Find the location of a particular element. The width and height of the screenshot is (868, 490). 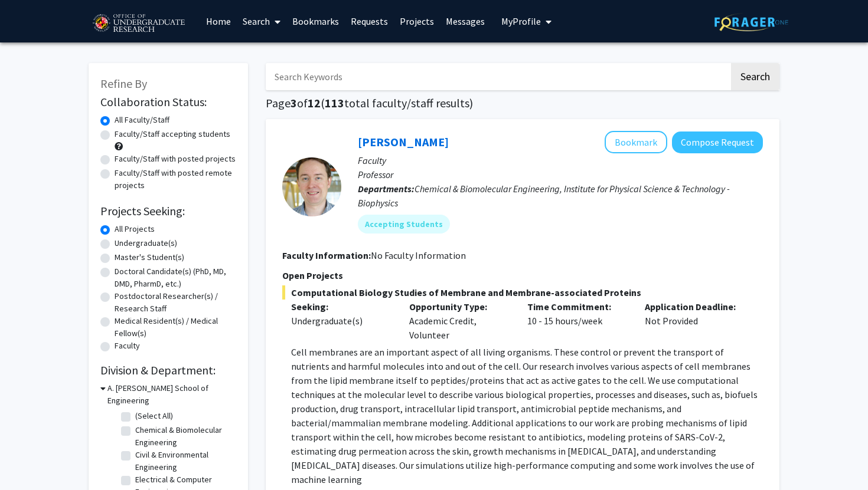

label: Doctoral Candidate(s) (PhD, MD, DMD, PharmD, etc.) is located at coordinates (175, 278).